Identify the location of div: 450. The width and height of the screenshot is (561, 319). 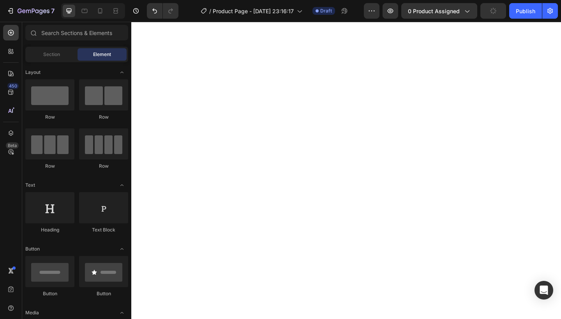
(13, 86).